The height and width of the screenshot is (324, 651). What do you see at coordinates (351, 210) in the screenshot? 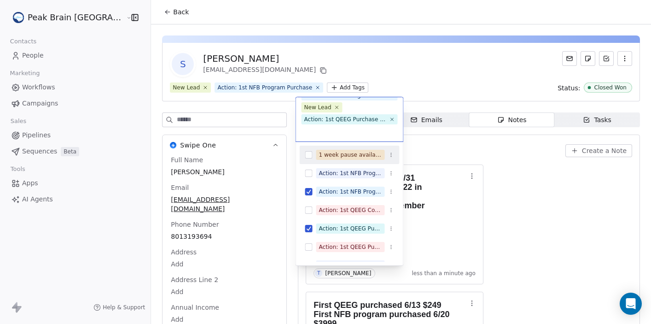
I see `div: Action: 1st QEEG Comp` at bounding box center [351, 210].